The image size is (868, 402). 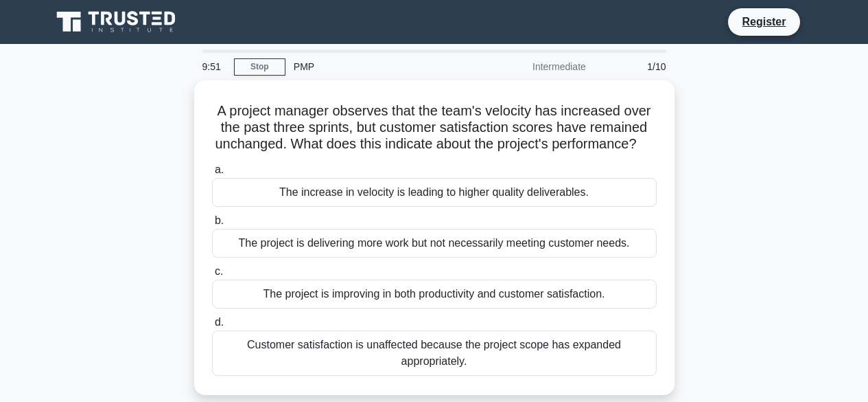 What do you see at coordinates (634, 67) in the screenshot?
I see `div: 1/10` at bounding box center [634, 67].